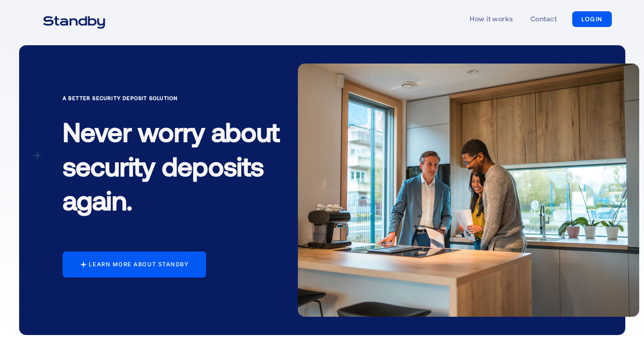 This screenshot has width=644, height=362. What do you see at coordinates (592, 19) in the screenshot?
I see `a: LOGIN` at bounding box center [592, 19].